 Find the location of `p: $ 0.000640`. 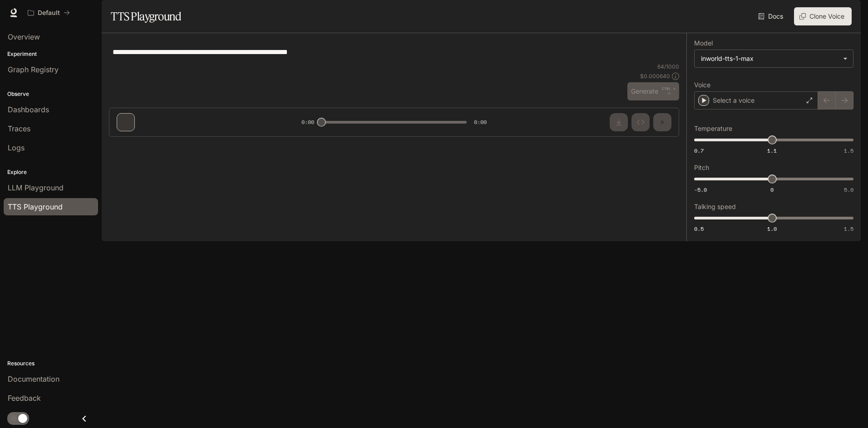

p: $ 0.000640 is located at coordinates (655, 76).